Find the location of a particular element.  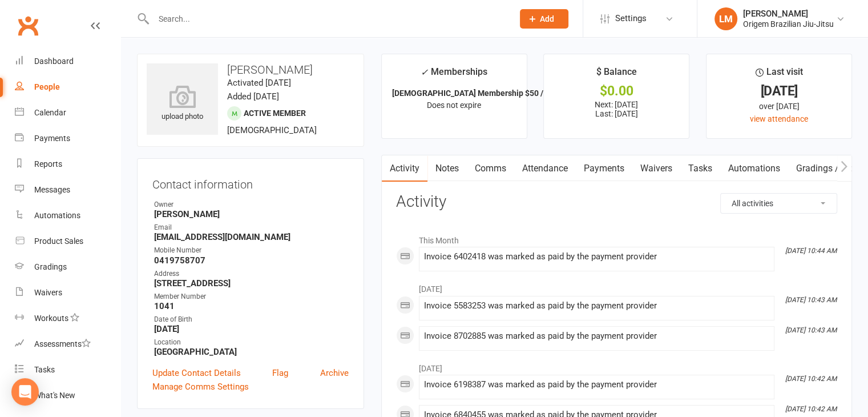

div: Workouts is located at coordinates (51, 318).